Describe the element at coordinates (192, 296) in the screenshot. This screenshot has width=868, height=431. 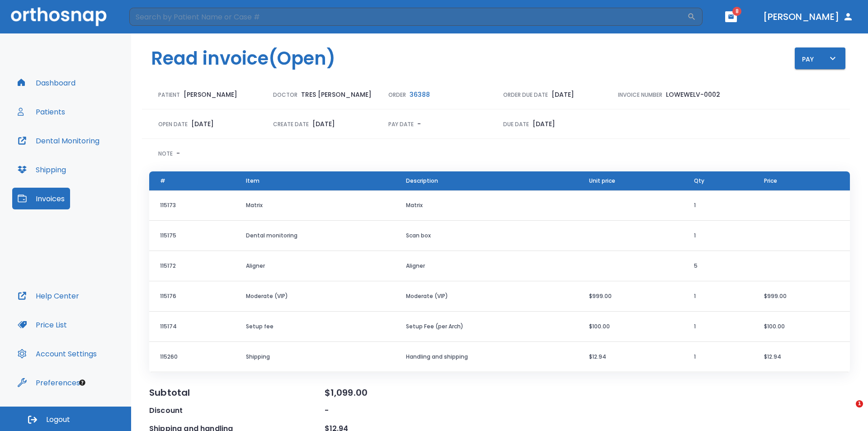
I see `td: 115176` at that location.